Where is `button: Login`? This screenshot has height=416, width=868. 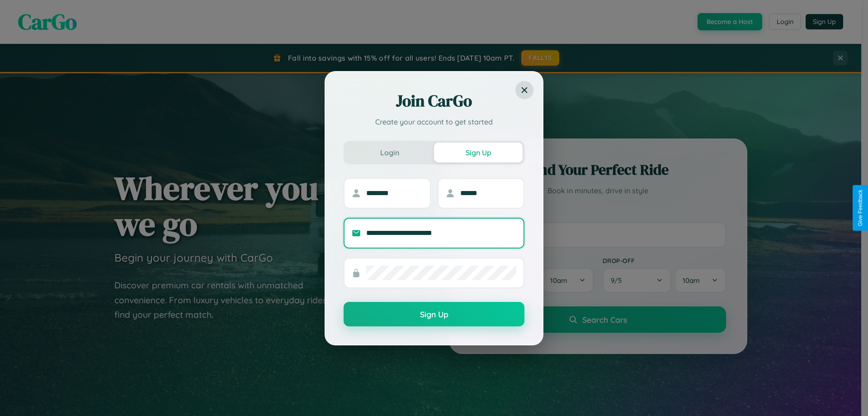 button: Login is located at coordinates (389, 153).